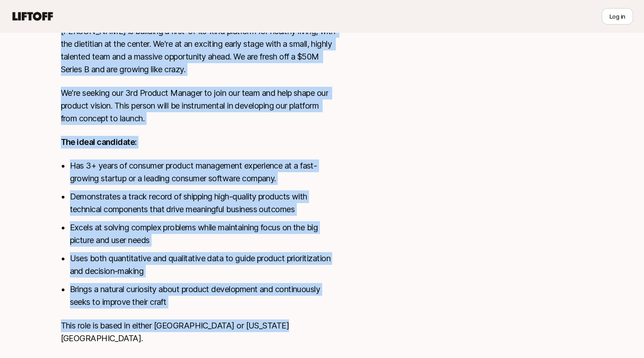 The width and height of the screenshot is (644, 358). I want to click on li: Excels at solving complex problems while maintaining focus on the big picture and user needs, so click(203, 234).